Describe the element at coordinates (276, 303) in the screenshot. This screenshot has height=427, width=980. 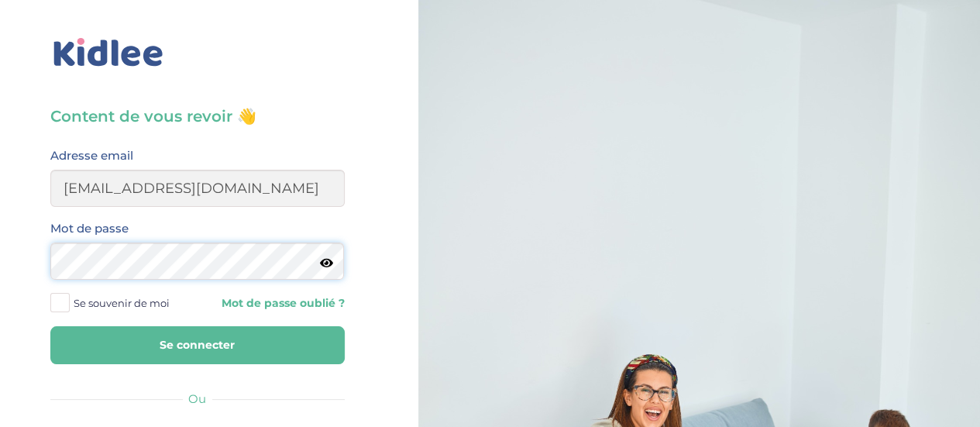
I see `a: Mot de passe oublié ?` at that location.